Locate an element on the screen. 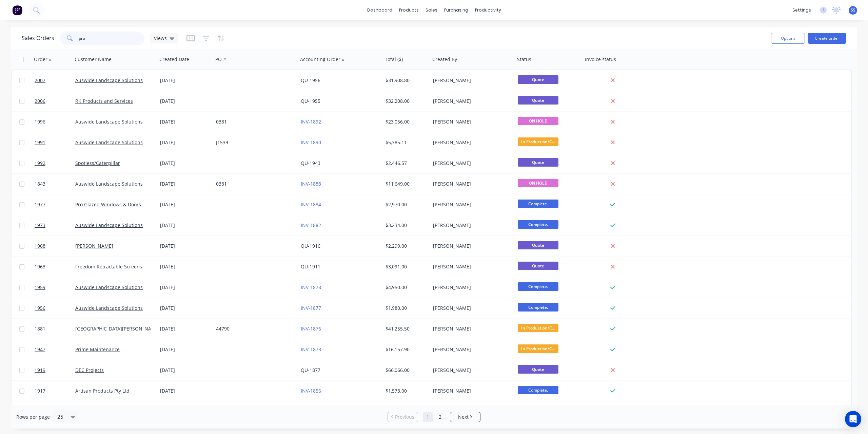 The height and width of the screenshot is (434, 868). span: 1917 is located at coordinates (40, 391).